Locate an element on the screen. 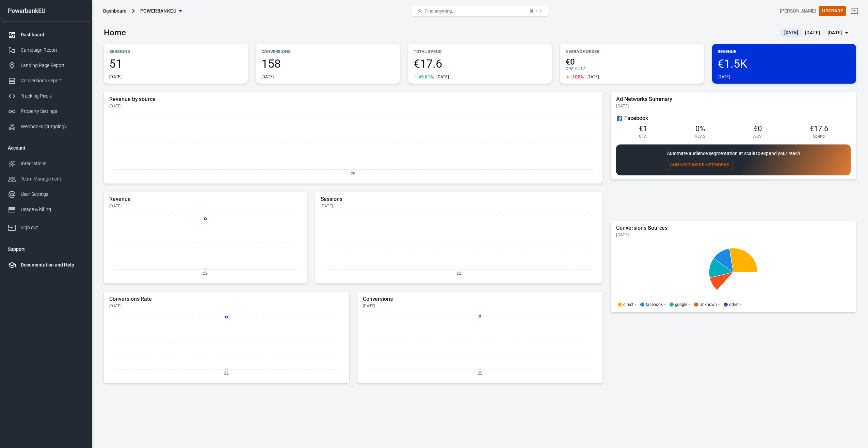  div: Campaign Report is located at coordinates (52, 50).